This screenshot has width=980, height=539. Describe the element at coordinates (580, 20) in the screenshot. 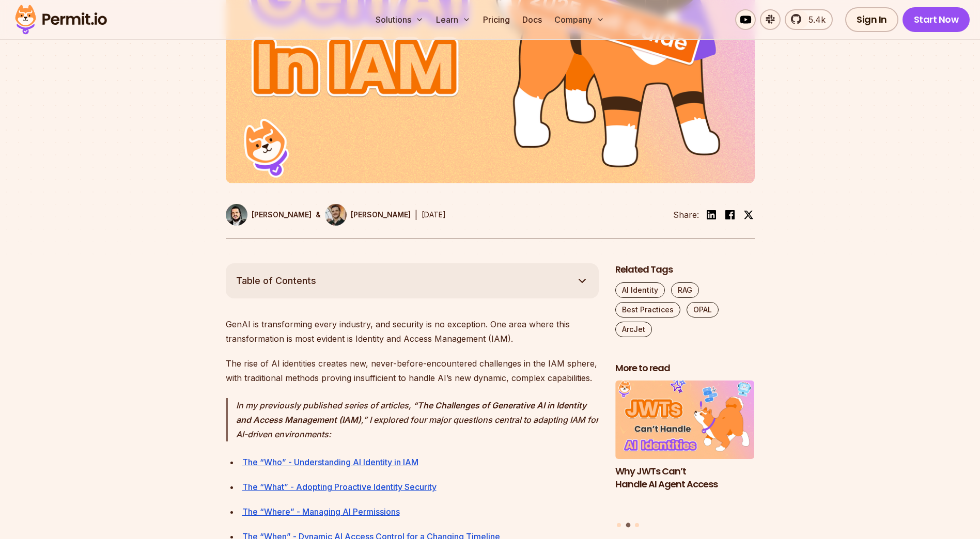

I see `button: Company` at that location.